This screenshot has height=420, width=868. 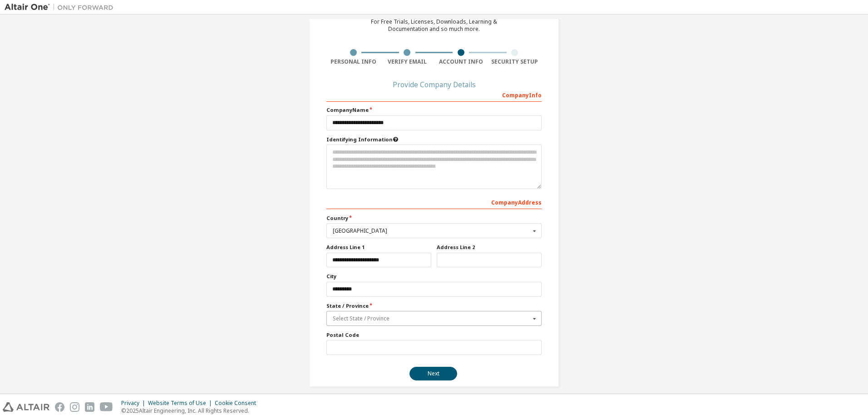 I want to click on label: Postal Code, so click(x=434, y=335).